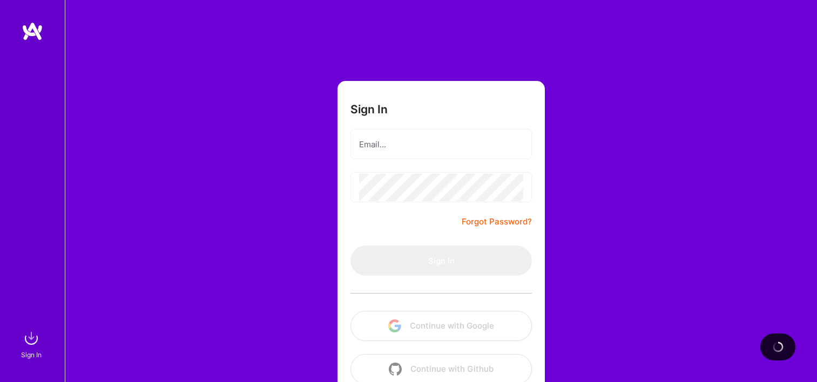 The image size is (817, 382). Describe the element at coordinates (497, 222) in the screenshot. I see `a: Forgot Password?` at that location.